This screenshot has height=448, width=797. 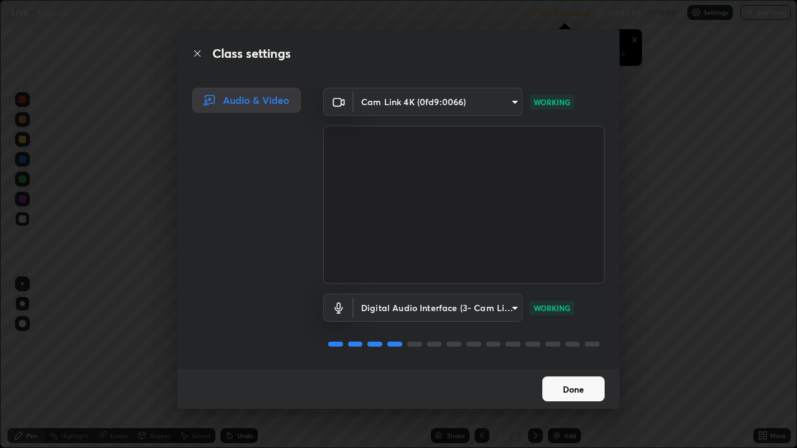 What do you see at coordinates (252, 54) in the screenshot?
I see `h2: Class settings` at bounding box center [252, 54].